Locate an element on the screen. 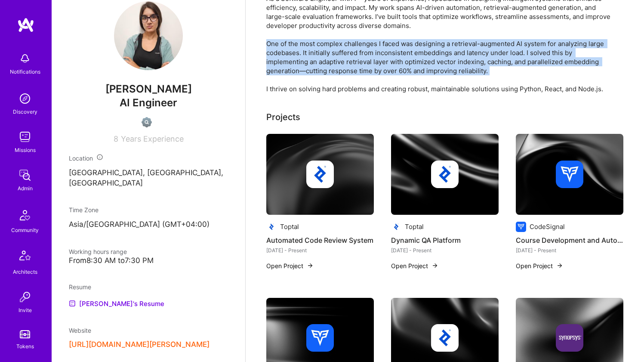 This screenshot has height=362, width=644. div: Notifications is located at coordinates (25, 71).